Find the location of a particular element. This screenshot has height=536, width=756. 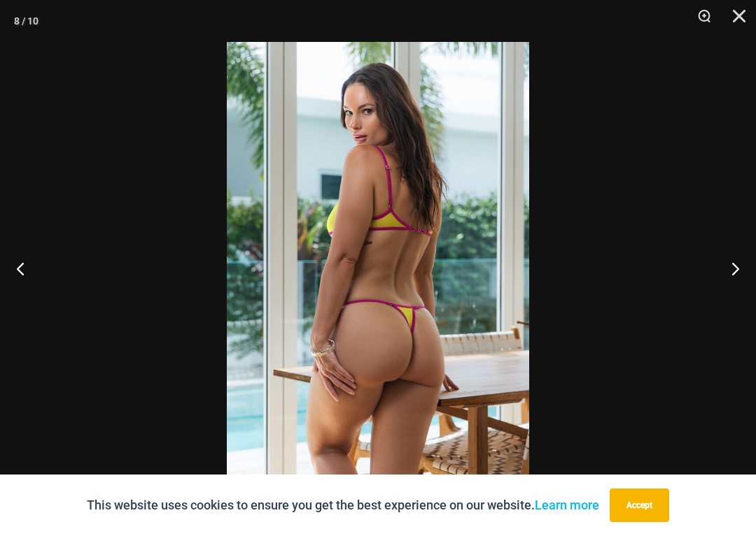

div: 8 / 10 is located at coordinates (26, 21).